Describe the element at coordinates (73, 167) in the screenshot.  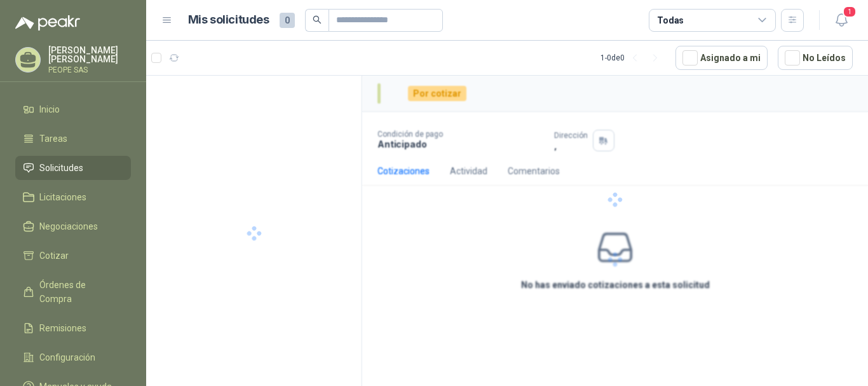
I see `a: Solicitudes` at that location.